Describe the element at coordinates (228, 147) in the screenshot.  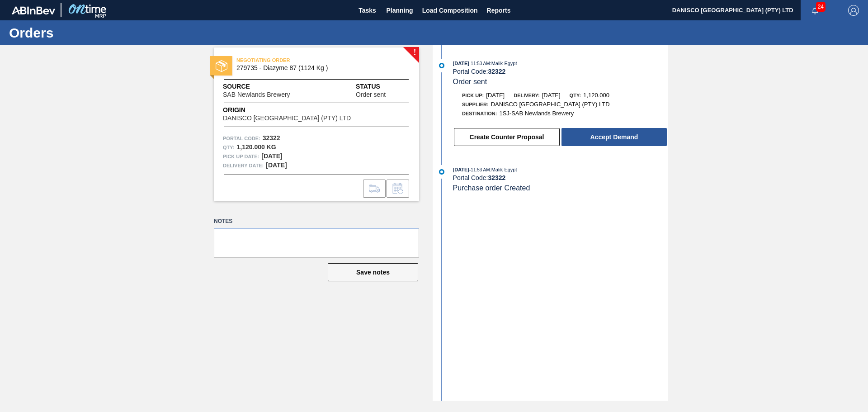
I see `span: Qty :` at that location.